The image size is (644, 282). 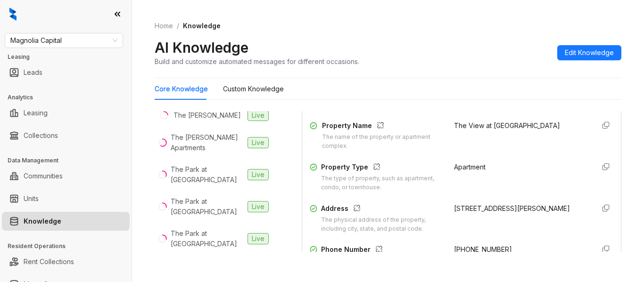 What do you see at coordinates (257, 61) in the screenshot?
I see `div: Build and customize automated messages for different occasions.` at bounding box center [257, 61].